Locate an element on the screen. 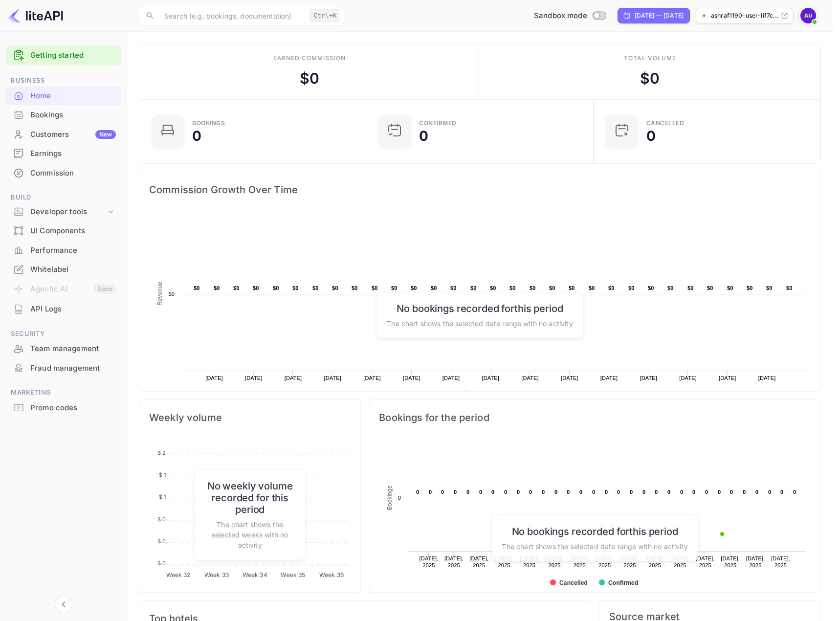 The width and height of the screenshot is (840, 621). div: $ 0 is located at coordinates (309, 78).